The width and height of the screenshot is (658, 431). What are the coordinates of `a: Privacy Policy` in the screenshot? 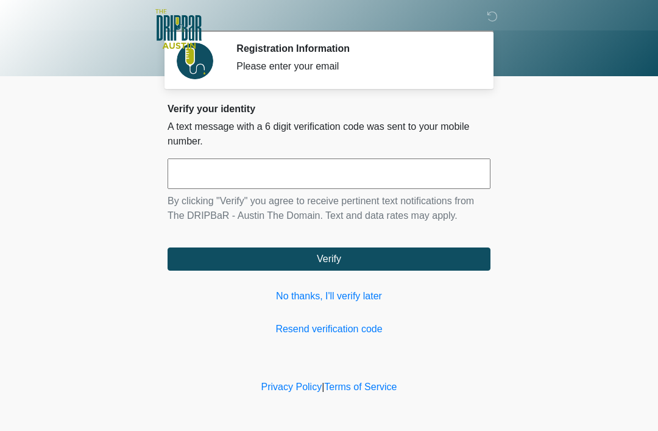 It's located at (292, 386).